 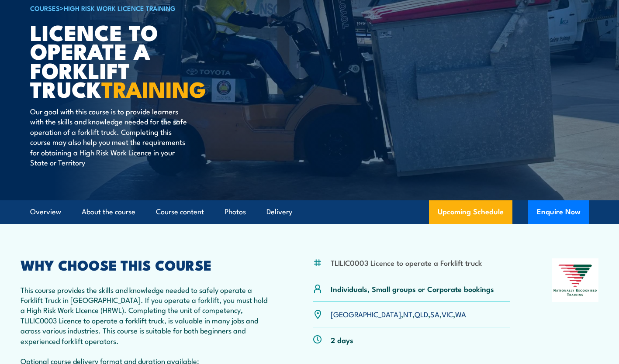 I want to click on h1: Licence to operate a forklift truck, so click(x=138, y=60).